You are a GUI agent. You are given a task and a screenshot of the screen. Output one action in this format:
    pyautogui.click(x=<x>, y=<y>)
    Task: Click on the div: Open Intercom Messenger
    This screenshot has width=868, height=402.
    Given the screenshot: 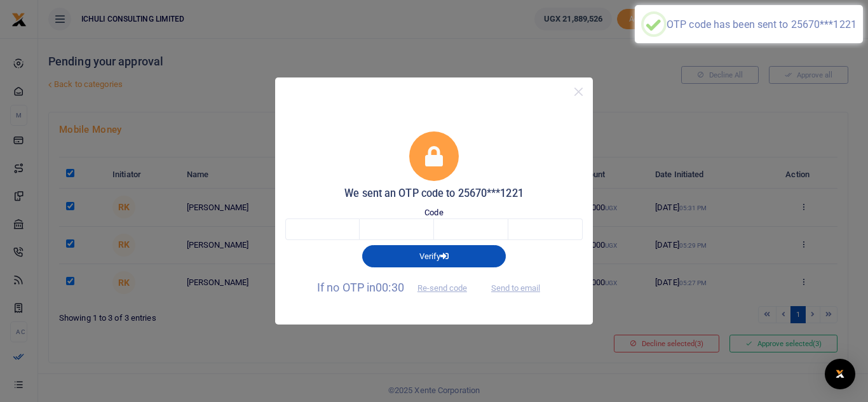 What is the action you would take?
    pyautogui.click(x=840, y=375)
    